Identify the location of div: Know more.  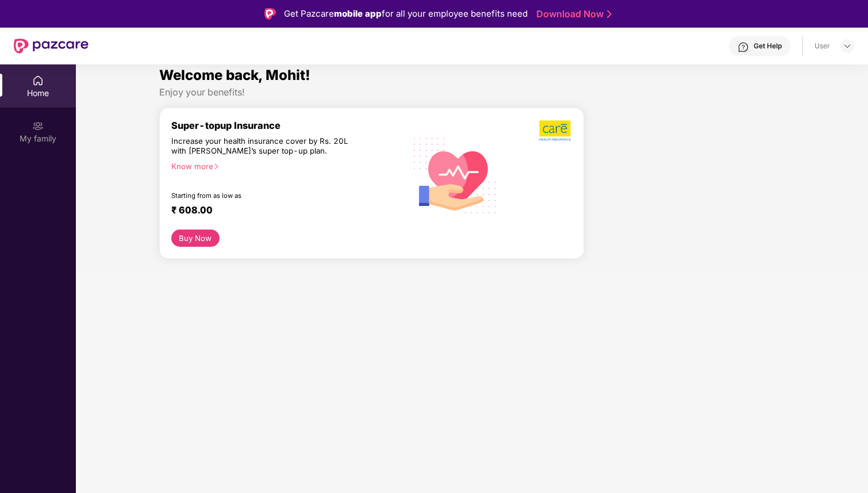
(285, 166).